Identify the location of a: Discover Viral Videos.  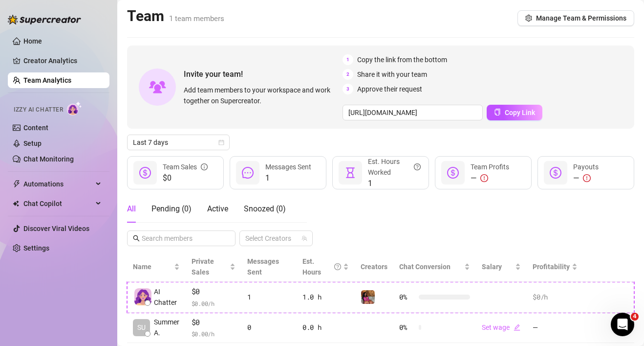
(56, 228).